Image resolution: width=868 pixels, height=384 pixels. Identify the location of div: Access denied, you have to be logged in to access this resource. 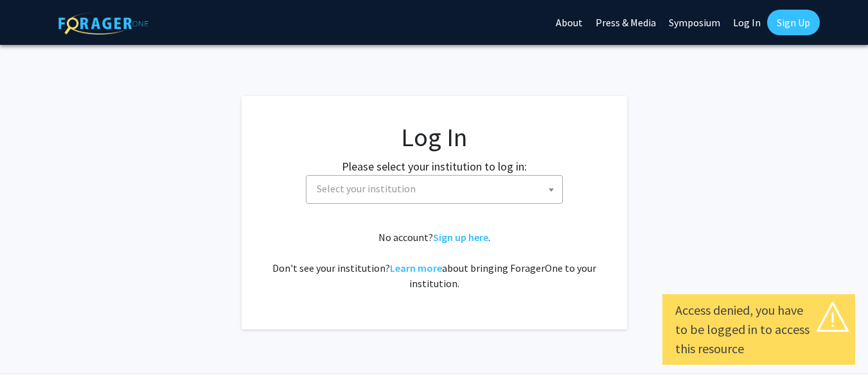
(759, 330).